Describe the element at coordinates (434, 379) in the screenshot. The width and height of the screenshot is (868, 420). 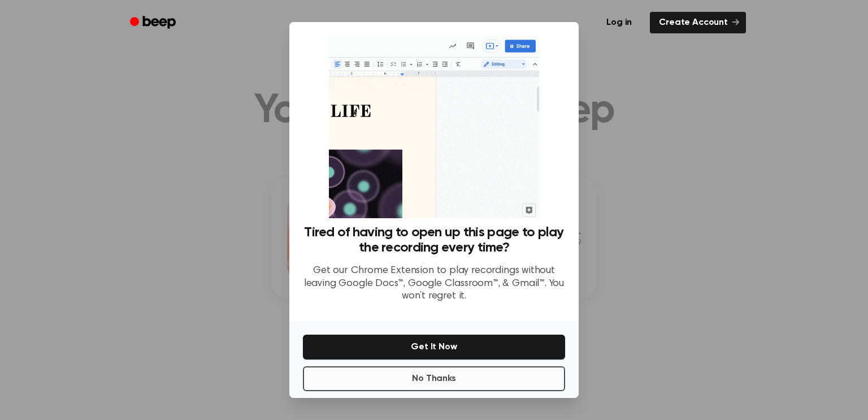
I see `button: No Thanks` at that location.